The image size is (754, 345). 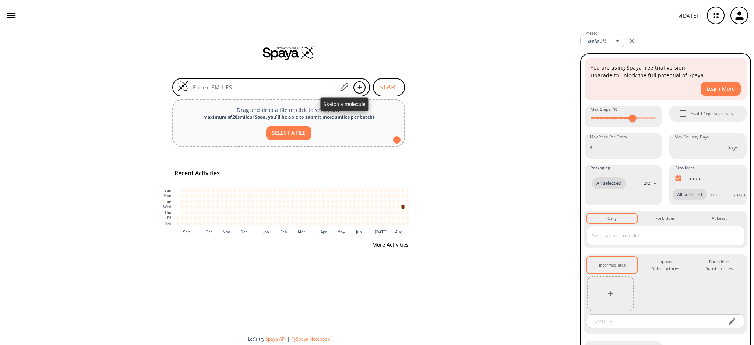 I want to click on g: cell, so click(x=293, y=207).